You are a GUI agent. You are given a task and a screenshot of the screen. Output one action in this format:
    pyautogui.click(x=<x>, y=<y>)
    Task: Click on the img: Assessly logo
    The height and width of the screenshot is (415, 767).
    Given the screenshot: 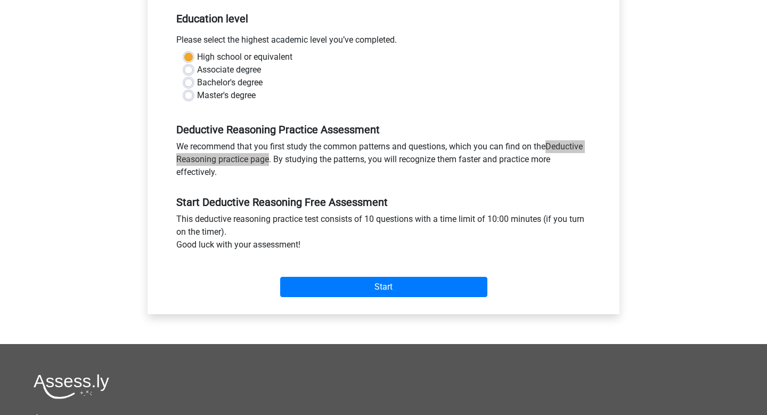 What is the action you would take?
    pyautogui.click(x=71, y=386)
    